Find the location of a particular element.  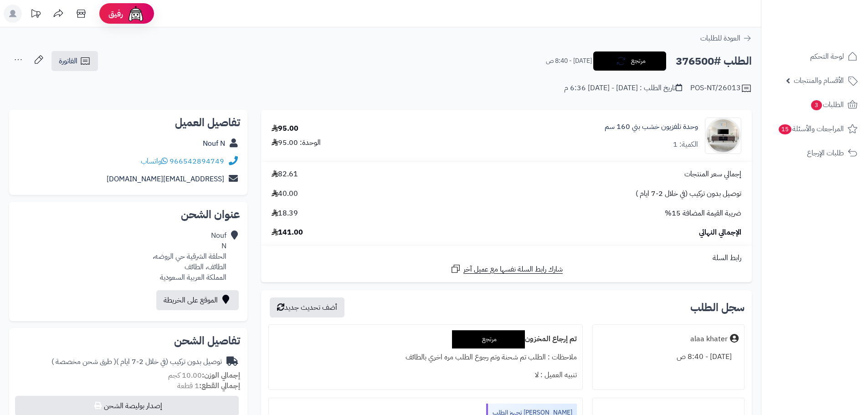

small: 10.00 كجم is located at coordinates (204, 376).